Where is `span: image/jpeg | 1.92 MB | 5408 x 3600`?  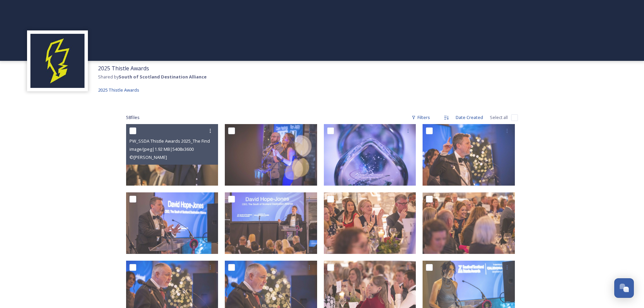 span: image/jpeg | 1.92 MB | 5408 x 3600 is located at coordinates (162, 149).